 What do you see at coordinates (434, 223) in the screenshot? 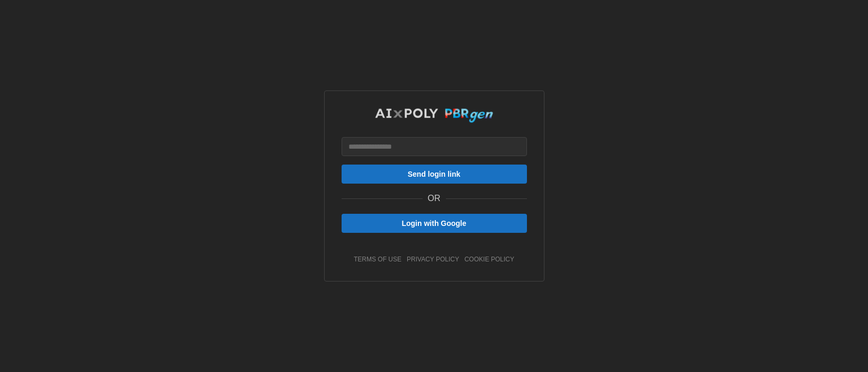
I see `span: Login with Google` at bounding box center [434, 223].